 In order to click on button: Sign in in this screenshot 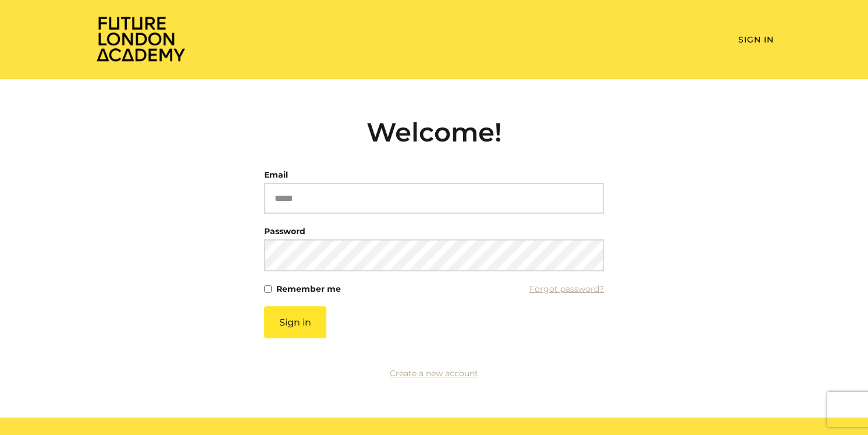, I will do `click(295, 322)`.